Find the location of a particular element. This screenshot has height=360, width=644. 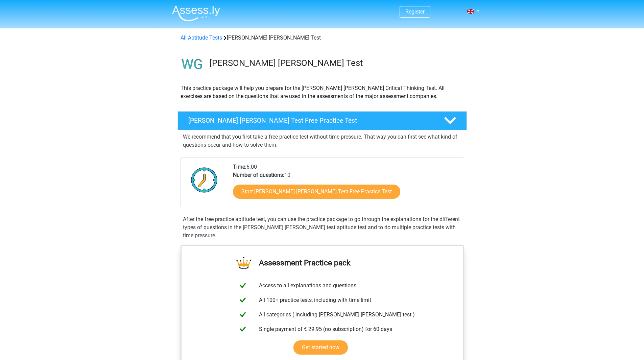

a: Get started now is located at coordinates (321, 347).